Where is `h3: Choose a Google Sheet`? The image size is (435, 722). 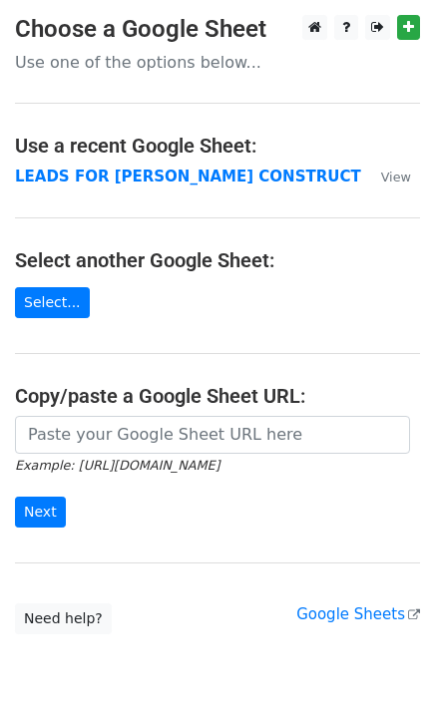
h3: Choose a Google Sheet is located at coordinates (217, 29).